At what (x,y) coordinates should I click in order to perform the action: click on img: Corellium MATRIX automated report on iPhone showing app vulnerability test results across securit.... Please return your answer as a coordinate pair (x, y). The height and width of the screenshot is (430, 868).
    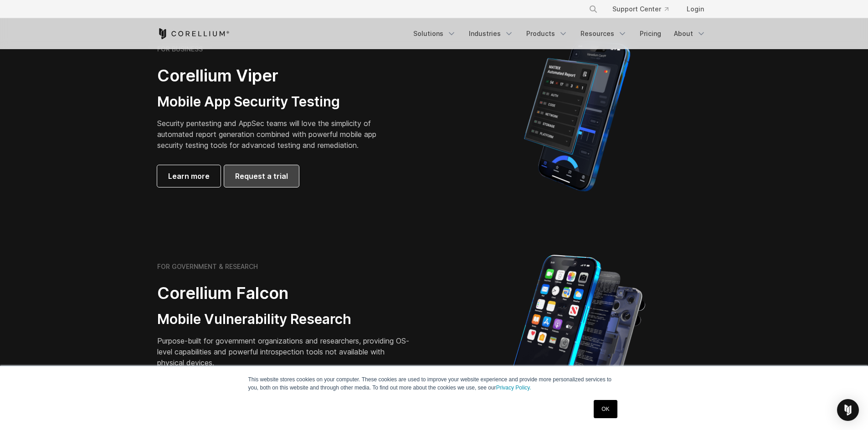
    Looking at the image, I should click on (577, 116).